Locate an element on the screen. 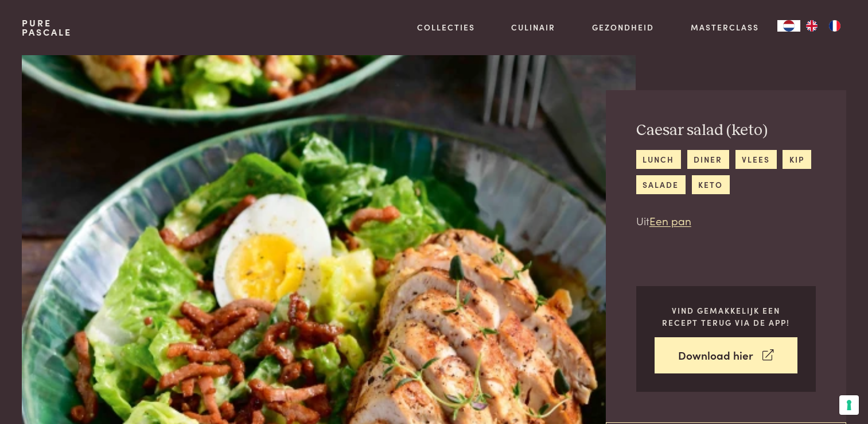 The height and width of the screenshot is (424, 868). a: salade is located at coordinates (661, 185).